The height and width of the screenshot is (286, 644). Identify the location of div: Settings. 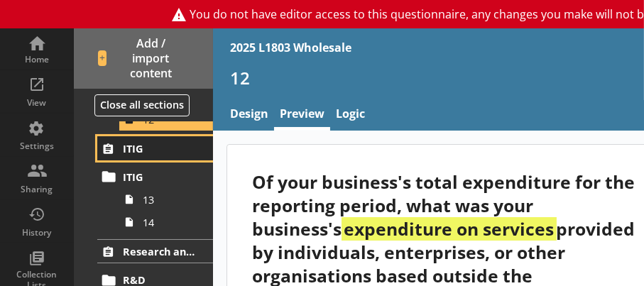
(37, 146).